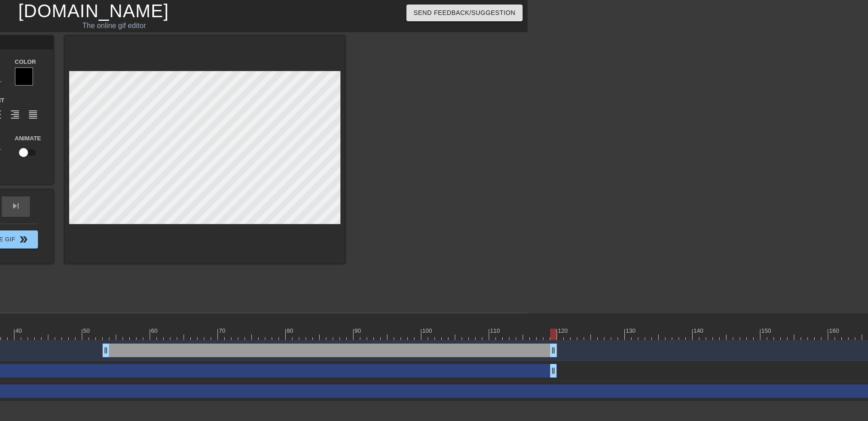  Describe the element at coordinates (33, 114) in the screenshot. I see `span: format_align_justify` at that location.